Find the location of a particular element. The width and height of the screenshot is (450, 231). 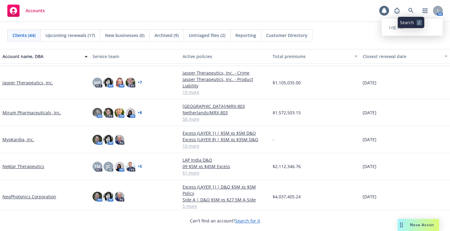

a: Jasper Therapeutics, Inc. is located at coordinates (28, 82).